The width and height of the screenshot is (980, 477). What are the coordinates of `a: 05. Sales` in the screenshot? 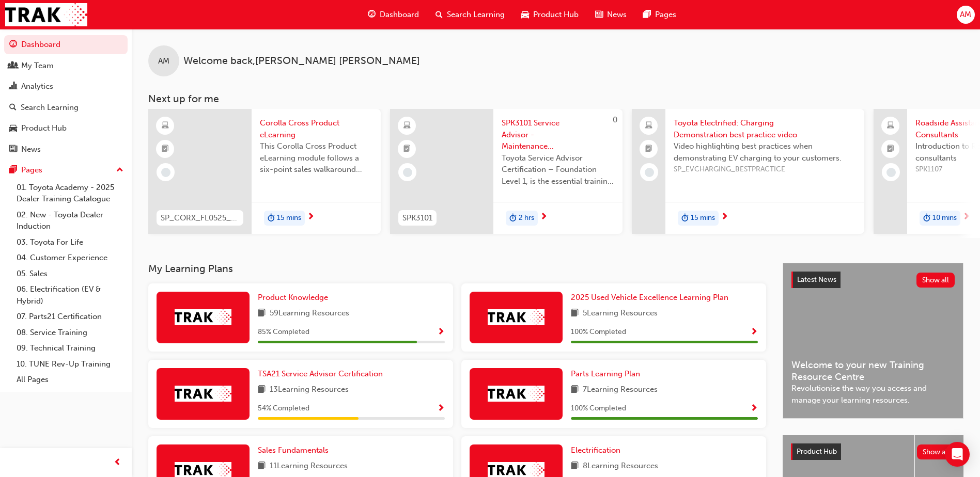 It's located at (70, 274).